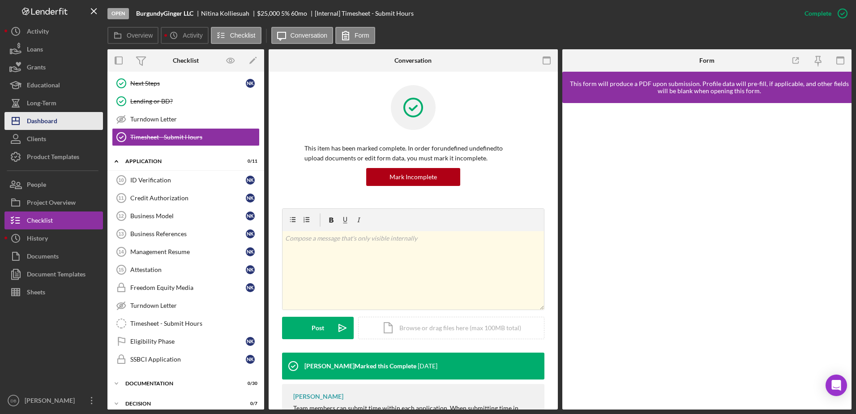 The image size is (856, 414). What do you see at coordinates (309, 35) in the screenshot?
I see `label: Conversation` at bounding box center [309, 35].